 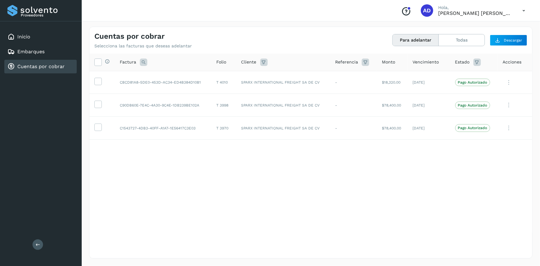 I want to click on td: T 3998, so click(x=224, y=105).